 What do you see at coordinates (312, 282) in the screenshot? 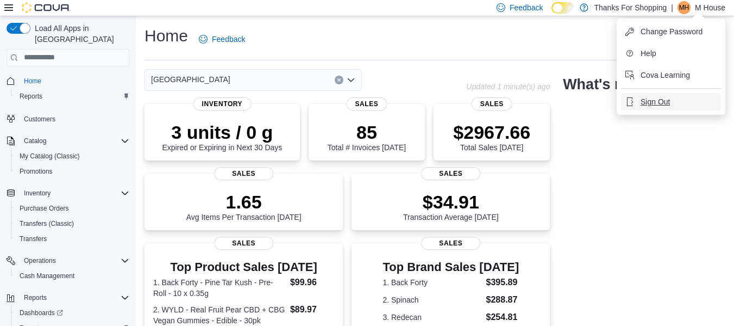
I see `dd: $99.96` at bounding box center [312, 282].